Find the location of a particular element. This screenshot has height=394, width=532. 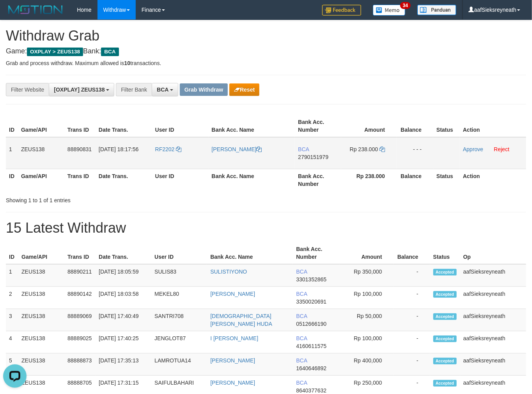

span: Copy 3301352865 to clipboard is located at coordinates (311, 279).